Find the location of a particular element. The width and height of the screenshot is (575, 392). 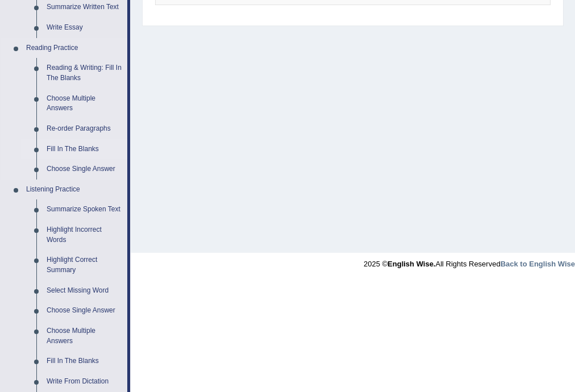

a: Summarize Spoken Text is located at coordinates (84, 209).